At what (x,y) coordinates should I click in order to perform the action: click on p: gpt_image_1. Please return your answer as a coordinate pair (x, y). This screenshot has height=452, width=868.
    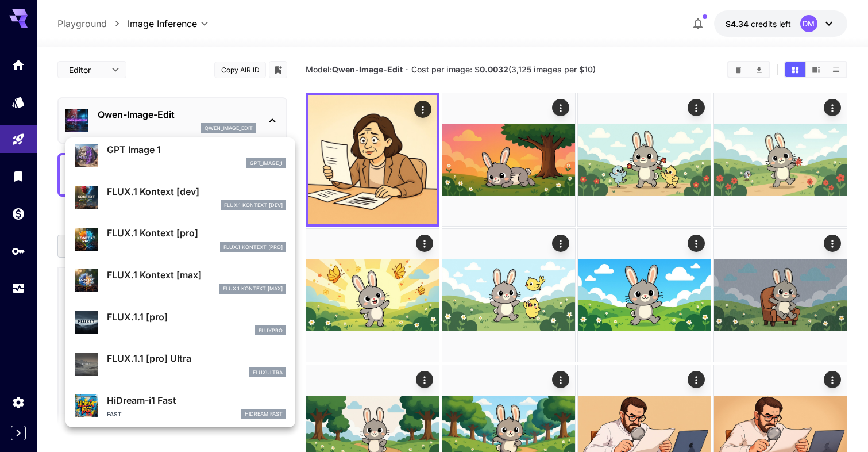
    Looking at the image, I should click on (266, 164).